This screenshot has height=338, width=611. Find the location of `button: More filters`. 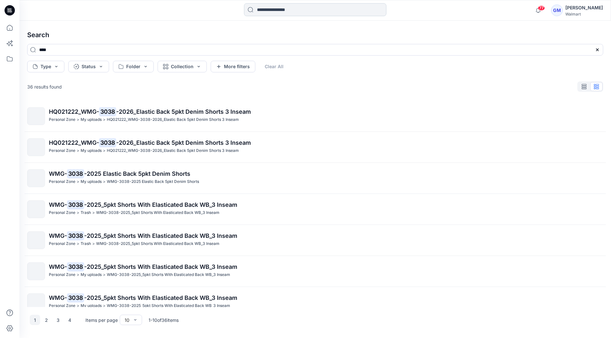

button: More filters is located at coordinates (233, 67).